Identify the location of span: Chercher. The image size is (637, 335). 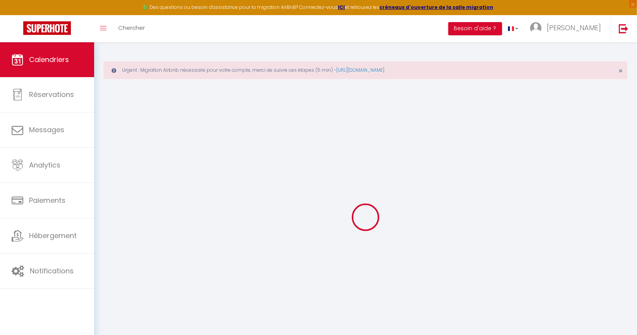
(131, 28).